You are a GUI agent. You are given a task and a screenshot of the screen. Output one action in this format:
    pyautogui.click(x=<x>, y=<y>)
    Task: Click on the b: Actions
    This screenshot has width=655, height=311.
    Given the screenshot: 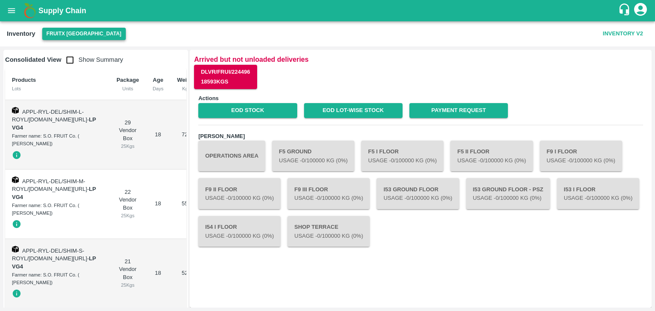 What is the action you would take?
    pyautogui.click(x=208, y=98)
    